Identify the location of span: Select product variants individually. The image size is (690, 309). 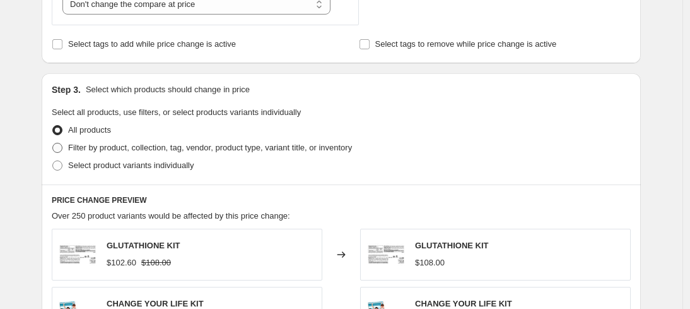
(131, 165).